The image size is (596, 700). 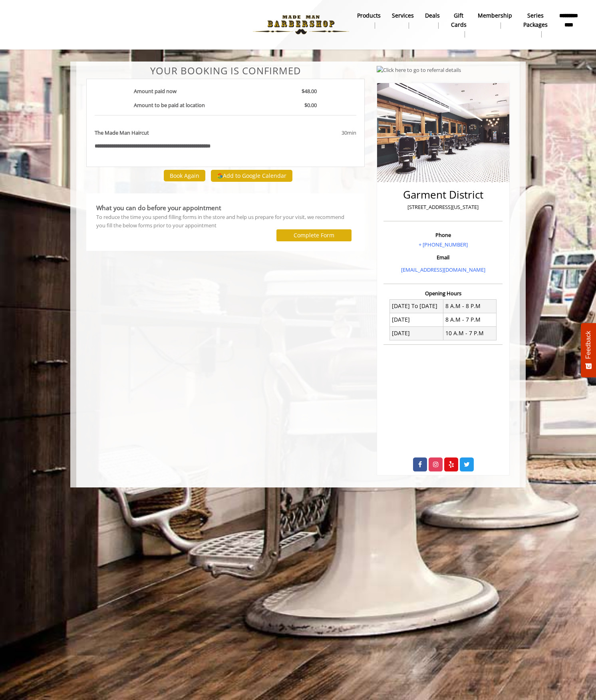 What do you see at coordinates (419, 70) in the screenshot?
I see `img: Click here to go to referral details` at bounding box center [419, 70].